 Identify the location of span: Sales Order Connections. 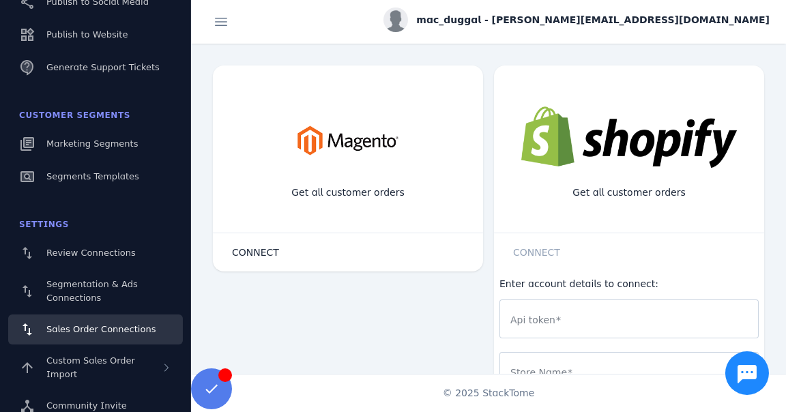
(101, 329).